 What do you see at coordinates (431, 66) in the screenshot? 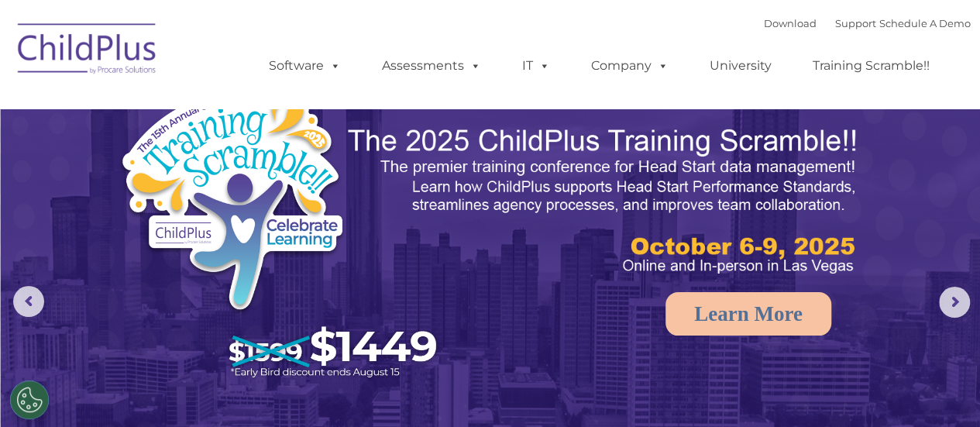
I see `a: Assessments` at bounding box center [431, 66].